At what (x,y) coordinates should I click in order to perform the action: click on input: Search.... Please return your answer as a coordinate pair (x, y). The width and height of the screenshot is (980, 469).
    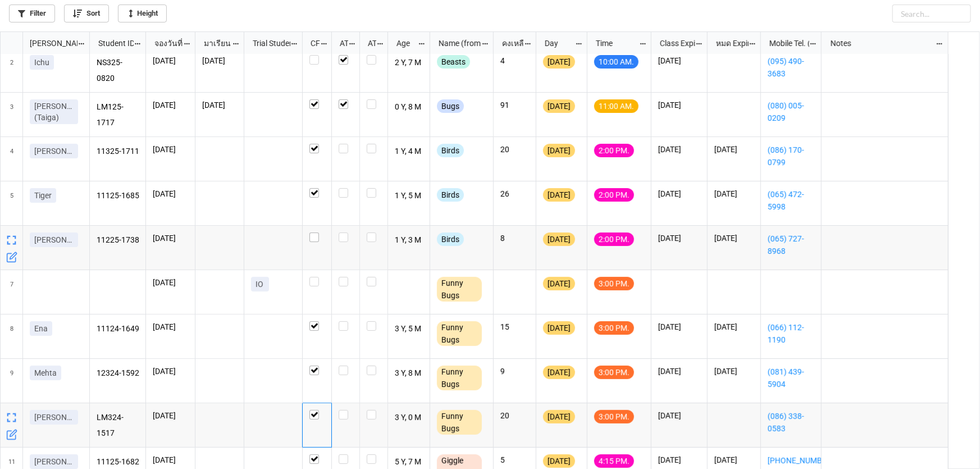
    Looking at the image, I should click on (932, 13).